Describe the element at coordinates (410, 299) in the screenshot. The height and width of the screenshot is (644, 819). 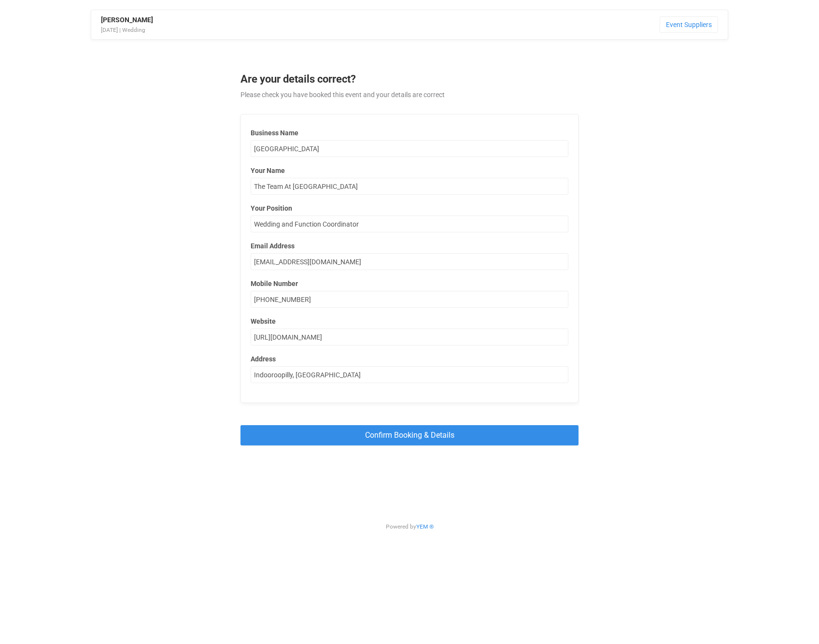
I see `input: Mobile Number` at that location.